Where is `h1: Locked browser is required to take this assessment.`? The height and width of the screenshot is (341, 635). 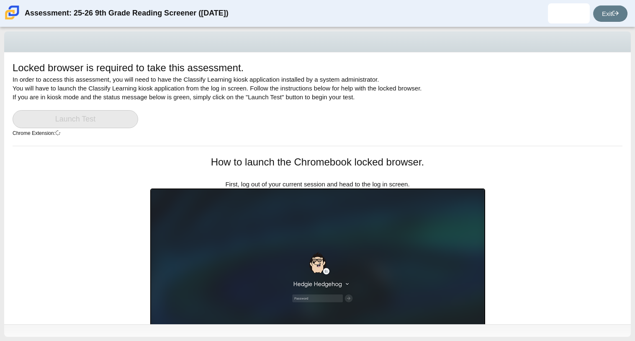 h1: Locked browser is required to take this assessment. is located at coordinates (128, 68).